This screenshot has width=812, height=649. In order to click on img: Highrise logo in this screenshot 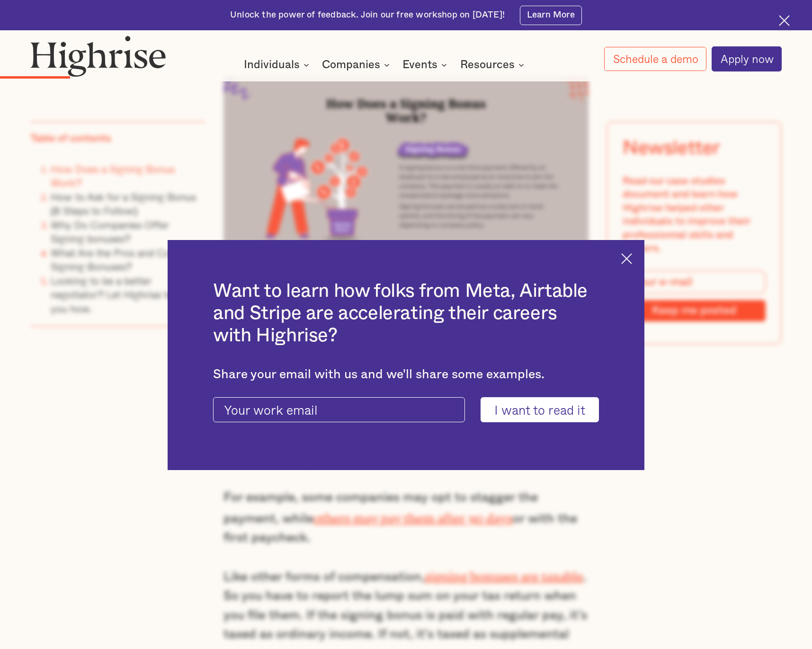, I will do `click(98, 56)`.